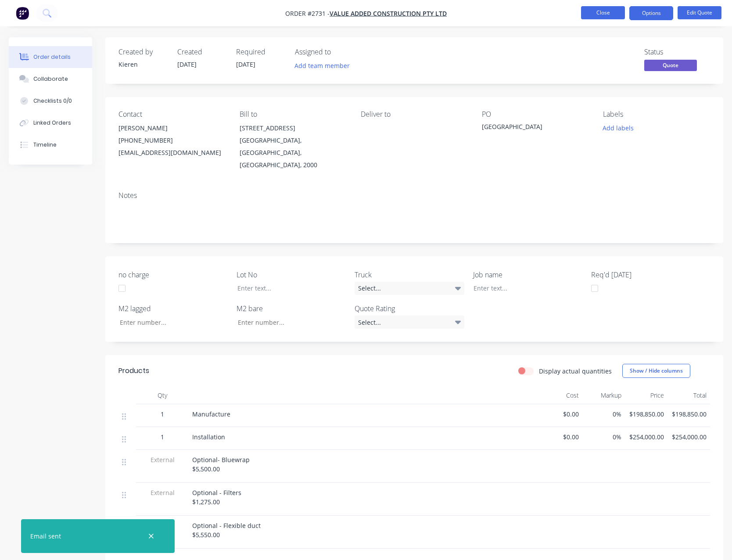 Image resolution: width=732 pixels, height=560 pixels. Describe the element at coordinates (260, 52) in the screenshot. I see `div: Required` at that location.